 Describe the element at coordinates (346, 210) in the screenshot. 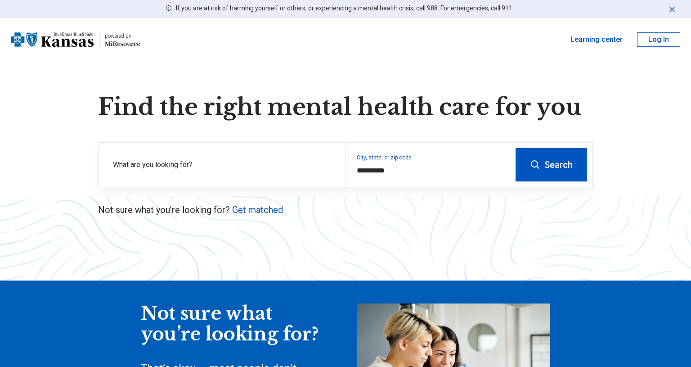

I see `p: Not sure what you’re looking for?` at that location.